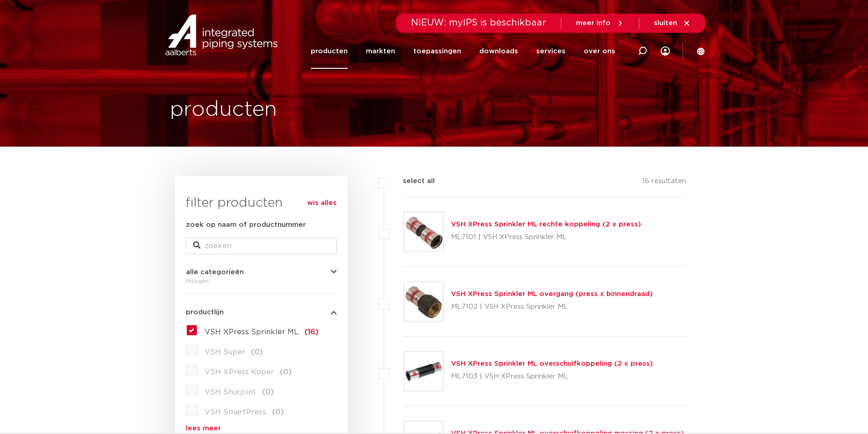  I want to click on span: NIEUW: myIPS is beschikbaar, so click(479, 23).